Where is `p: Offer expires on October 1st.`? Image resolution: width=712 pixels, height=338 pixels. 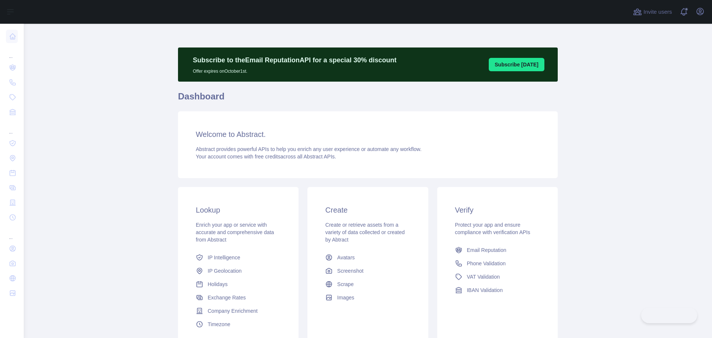
p: Offer expires on October 1st. is located at coordinates (294, 70).